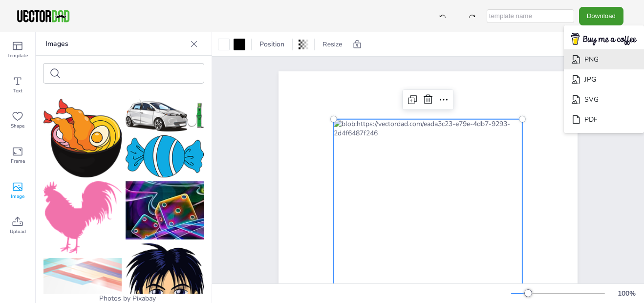 This screenshot has width=644, height=303. Describe the element at coordinates (18, 161) in the screenshot. I see `span: Frame` at that location.